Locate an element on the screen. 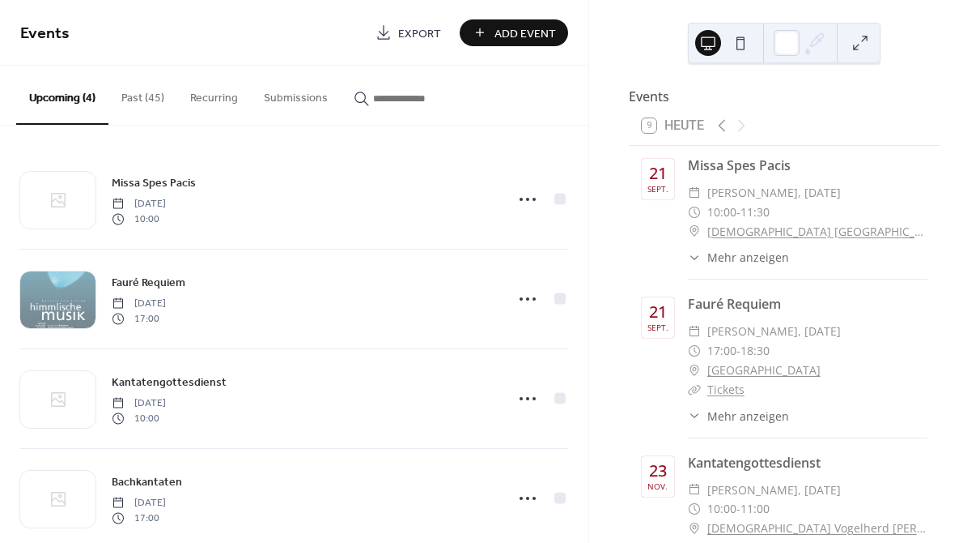 Image resolution: width=980 pixels, height=543 pixels. a: Missa Spes Pacis is located at coordinates (153, 182).